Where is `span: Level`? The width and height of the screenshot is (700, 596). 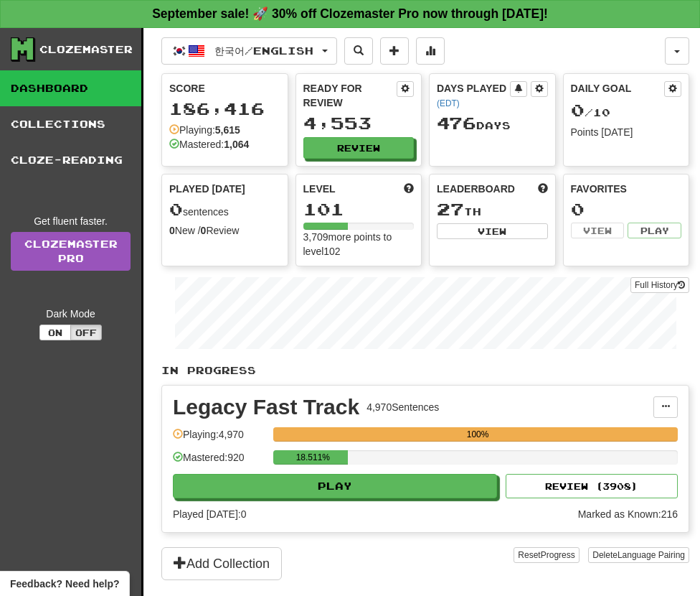 span: Level is located at coordinates (320, 189).